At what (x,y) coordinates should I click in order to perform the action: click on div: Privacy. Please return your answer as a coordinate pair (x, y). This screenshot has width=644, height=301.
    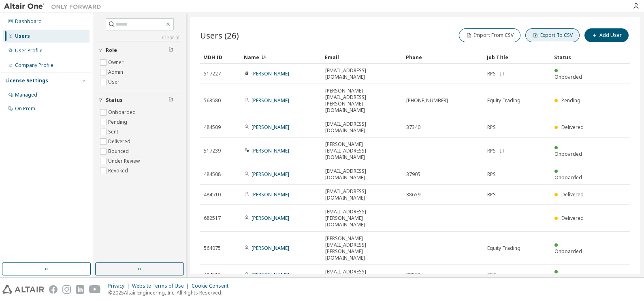
    Looking at the image, I should click on (120, 286).